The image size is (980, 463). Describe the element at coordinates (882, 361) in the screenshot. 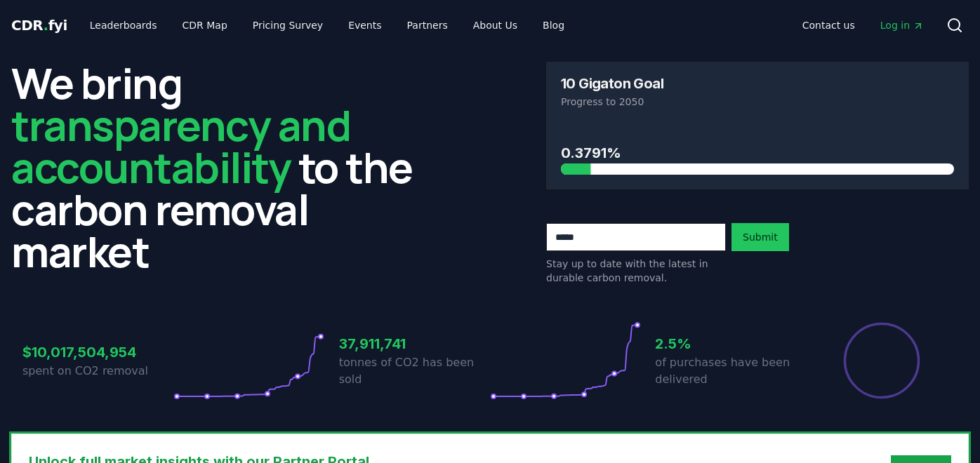

I see `div: Percentage of sales delivered` at that location.